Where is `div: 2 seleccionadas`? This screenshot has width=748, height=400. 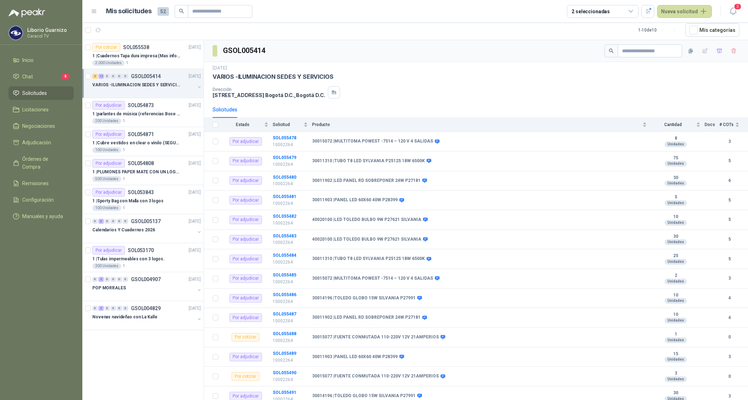 div: 2 seleccionadas is located at coordinates (591, 11).